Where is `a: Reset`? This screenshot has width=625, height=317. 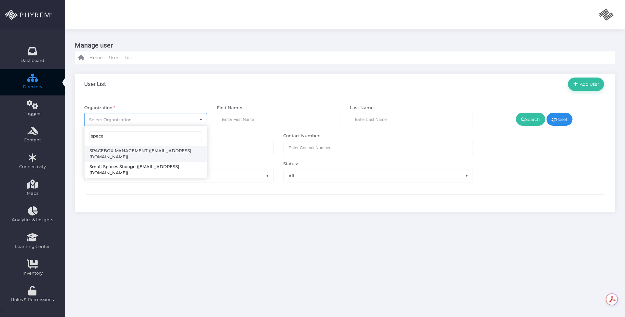
a: Reset is located at coordinates (560, 119).